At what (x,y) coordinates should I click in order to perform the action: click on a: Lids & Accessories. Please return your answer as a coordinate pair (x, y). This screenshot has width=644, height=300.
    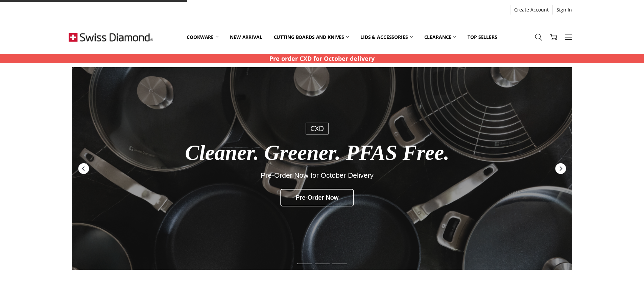
    Looking at the image, I should click on (386, 37).